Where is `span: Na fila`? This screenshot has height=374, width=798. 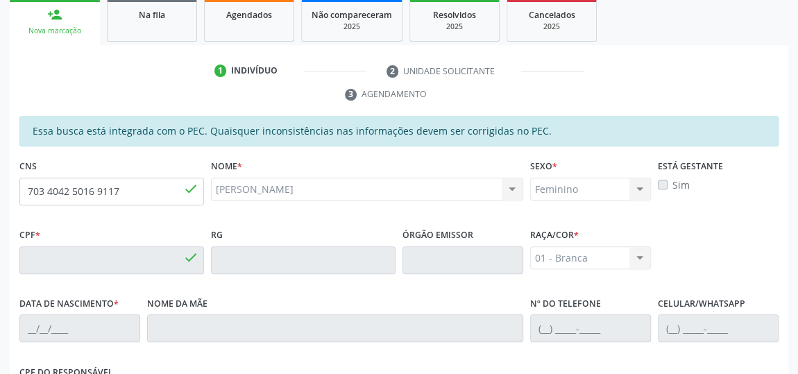
span: Na fila is located at coordinates (152, 15).